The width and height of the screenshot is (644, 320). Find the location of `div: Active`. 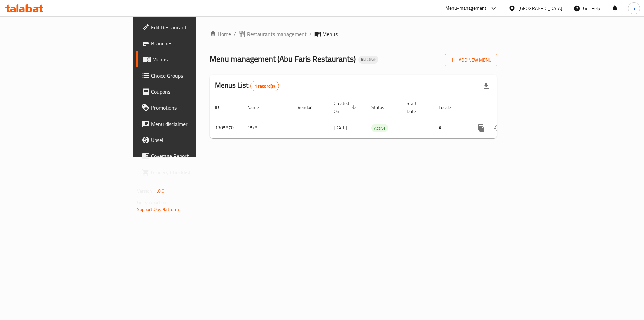

div: Active is located at coordinates (380, 128).